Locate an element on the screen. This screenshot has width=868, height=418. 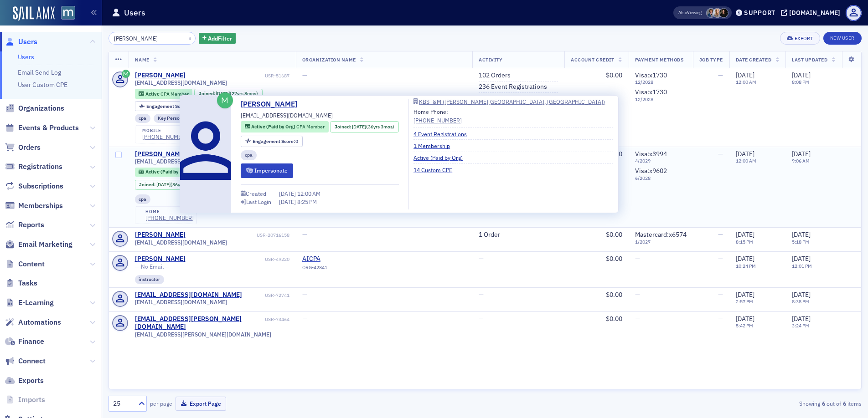
span: Profile is located at coordinates (853, 13).